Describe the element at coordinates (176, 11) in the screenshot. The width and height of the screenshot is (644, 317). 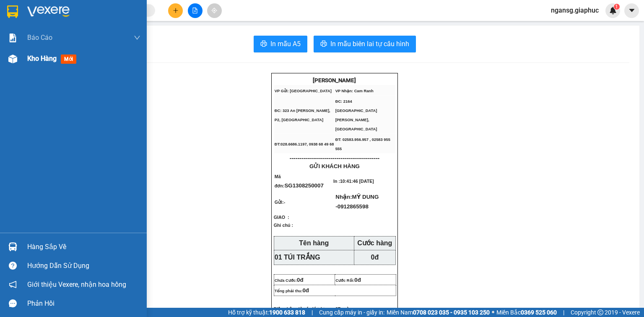
I see `button: plus` at that location.